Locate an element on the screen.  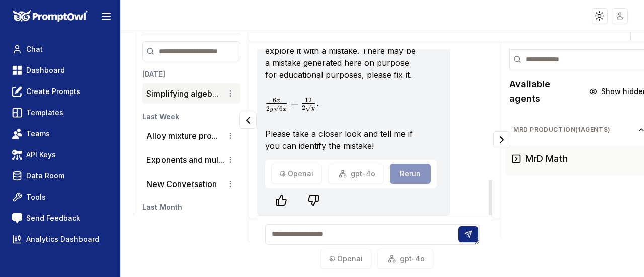
span: y is located at coordinates (271, 109).